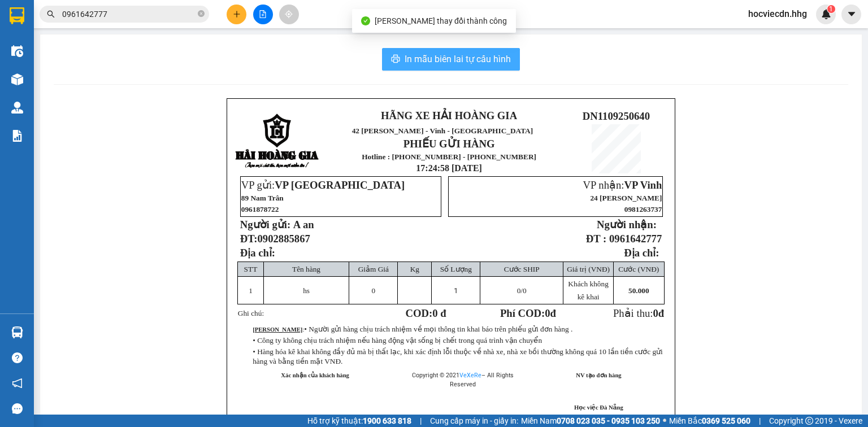 This screenshot has height=427, width=868. Describe the element at coordinates (17, 135) in the screenshot. I see `img: solution-icon` at that location.